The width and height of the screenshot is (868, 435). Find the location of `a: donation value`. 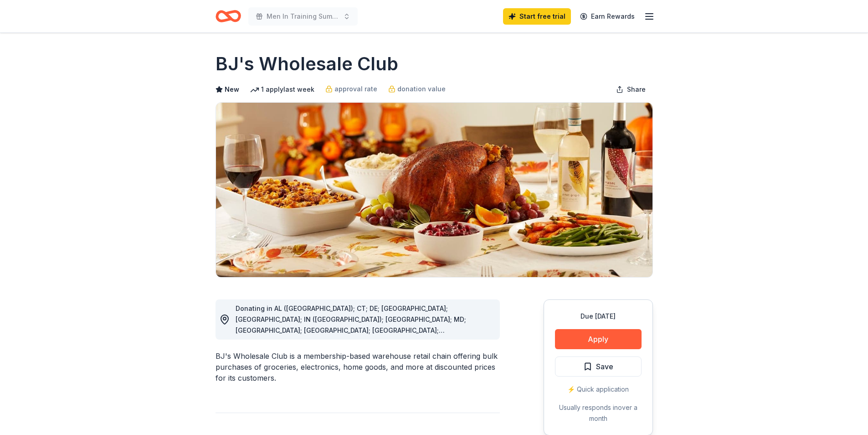

a: donation value is located at coordinates (417, 89).